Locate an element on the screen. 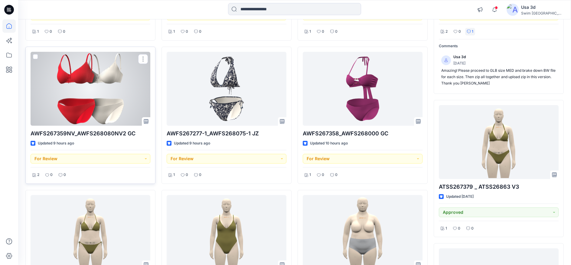 The height and width of the screenshot is (265, 571). p: Comments is located at coordinates (499, 46).